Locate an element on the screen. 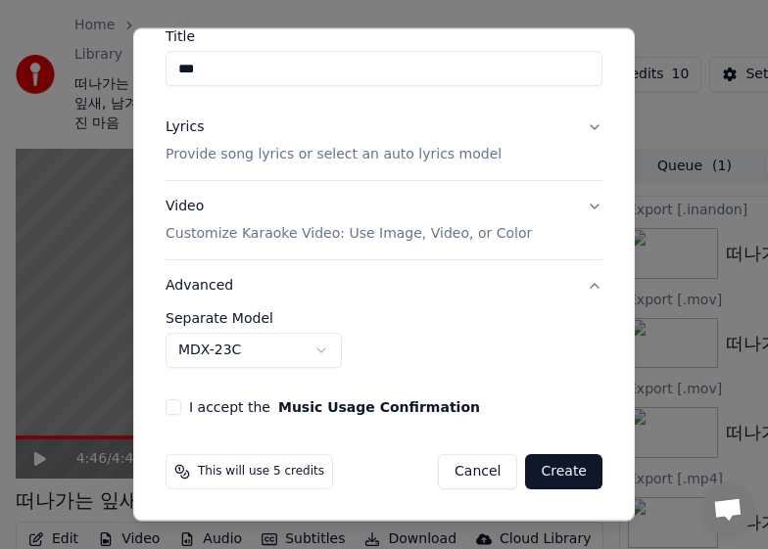  label: Separate Model is located at coordinates (384, 318).